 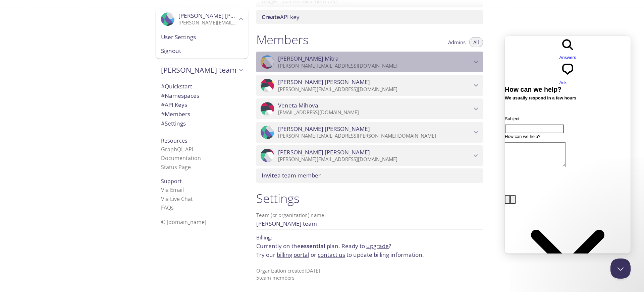 I want to click on span: Support, so click(x=172, y=181).